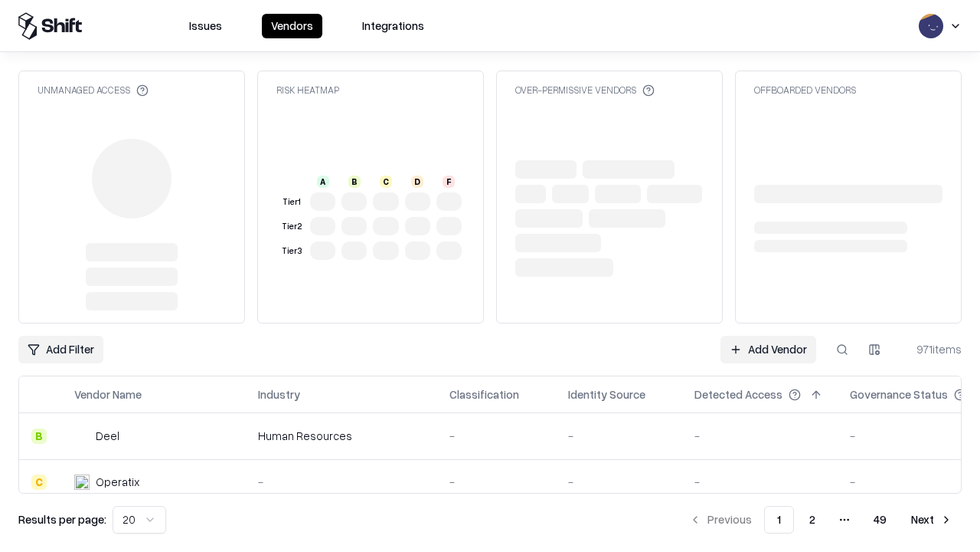 The image size is (980, 552). I want to click on div: Tier 2, so click(292, 226).